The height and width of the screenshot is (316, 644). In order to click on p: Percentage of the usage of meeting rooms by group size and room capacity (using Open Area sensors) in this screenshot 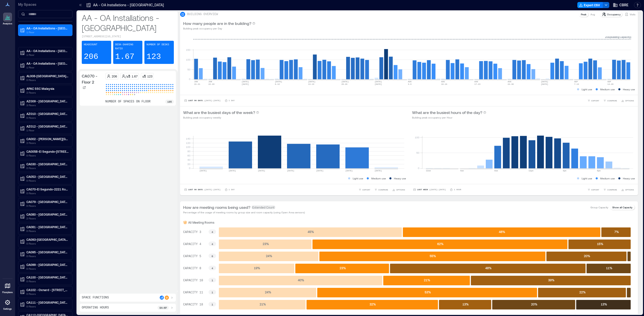, I will do `click(244, 212)`.